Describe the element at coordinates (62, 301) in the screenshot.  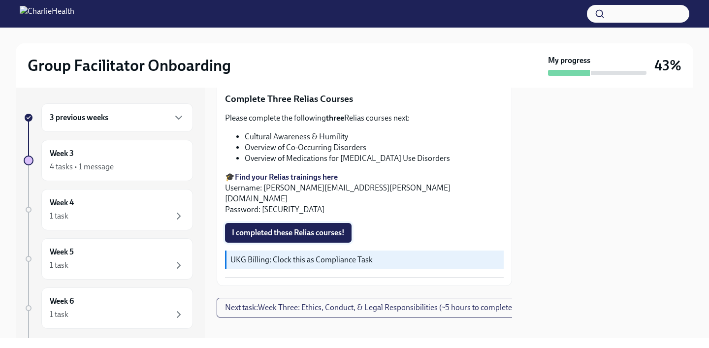
I see `h6: Week 6` at that location.